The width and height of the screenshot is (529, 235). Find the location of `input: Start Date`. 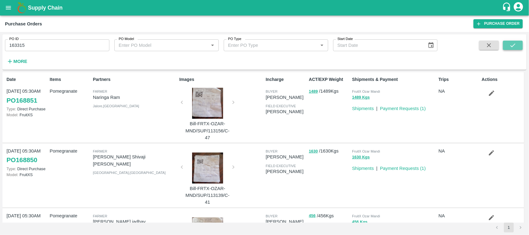

input: Start Date is located at coordinates (378, 45).